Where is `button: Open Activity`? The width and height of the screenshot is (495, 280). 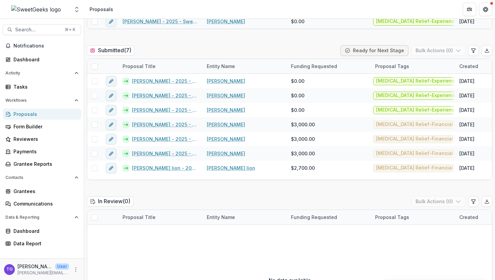
button: Open Activity is located at coordinates (42, 73).